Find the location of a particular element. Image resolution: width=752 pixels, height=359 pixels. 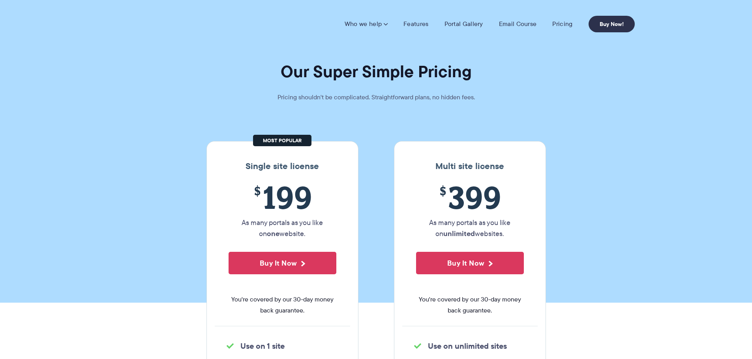

a: Portal Gallery is located at coordinates (464, 24).